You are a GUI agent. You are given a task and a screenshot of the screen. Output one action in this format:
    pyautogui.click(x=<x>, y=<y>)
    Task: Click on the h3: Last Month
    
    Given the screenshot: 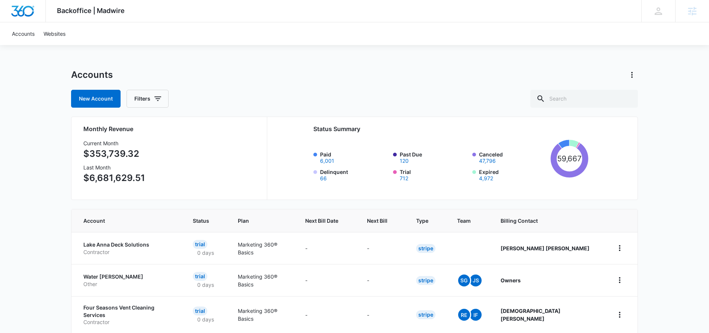 What is the action you would take?
    pyautogui.click(x=114, y=167)
    